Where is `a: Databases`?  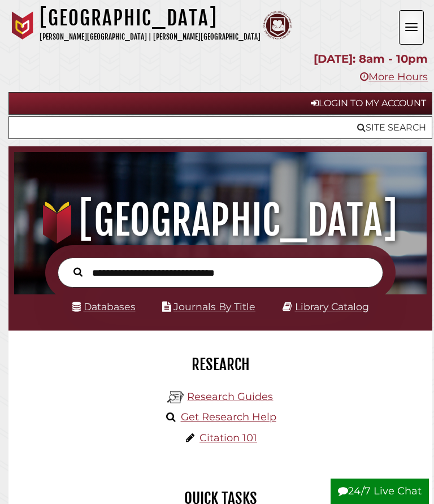
a: Databases is located at coordinates (104, 306).